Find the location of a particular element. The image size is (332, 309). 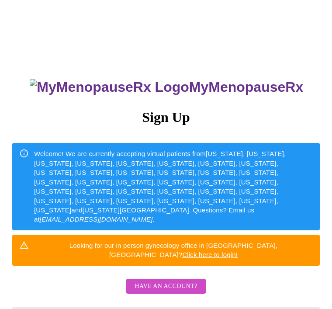

h3: MyMenopauseRx is located at coordinates (167, 87).